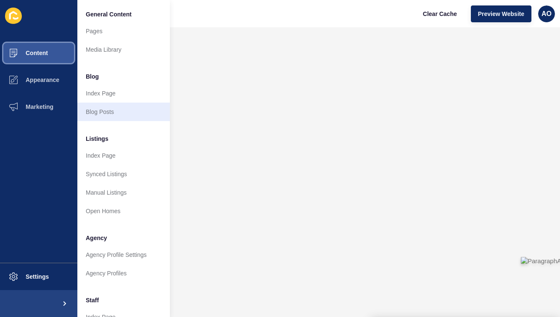 The width and height of the screenshot is (560, 317). What do you see at coordinates (109, 14) in the screenshot?
I see `span: General Content` at bounding box center [109, 14].